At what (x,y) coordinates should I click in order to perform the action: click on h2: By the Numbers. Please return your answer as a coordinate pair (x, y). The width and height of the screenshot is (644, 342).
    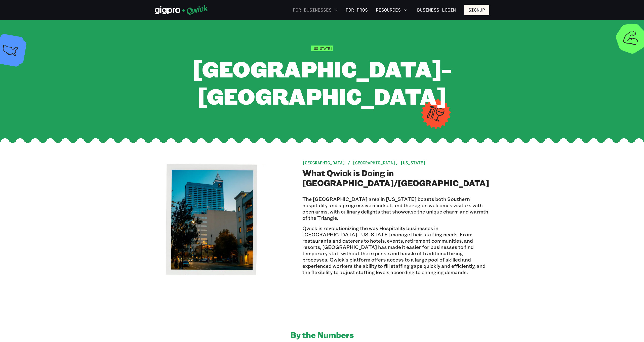
    Looking at the image, I should click on (322, 335).